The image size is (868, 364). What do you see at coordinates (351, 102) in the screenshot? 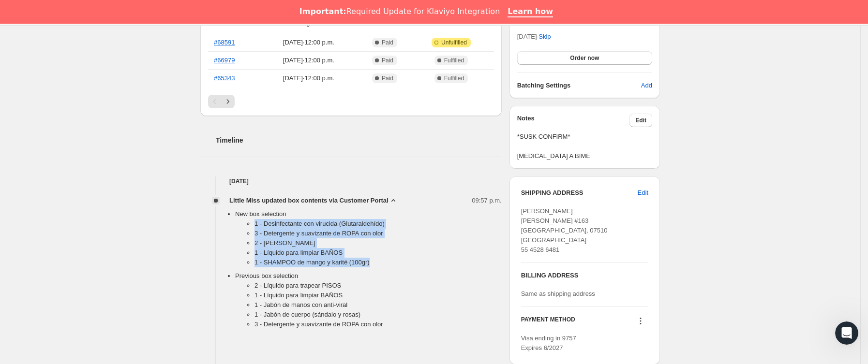
I see `nav: Paginación` at bounding box center [351, 102].